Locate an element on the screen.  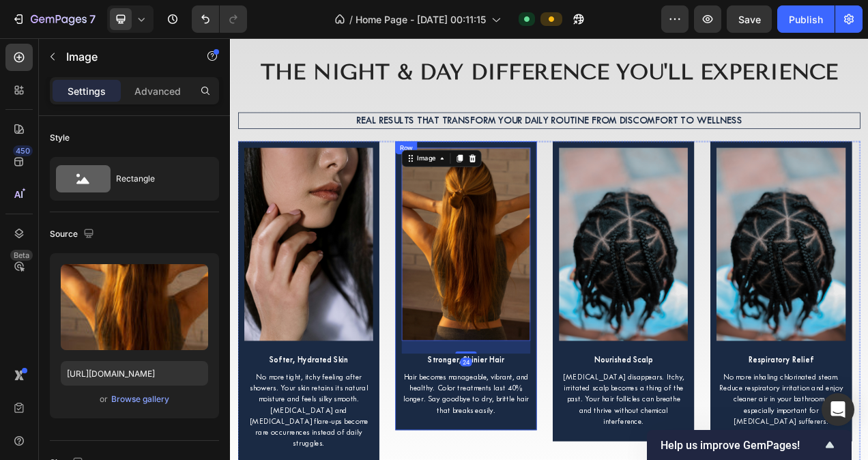
input: https://example.com/image.jpg is located at coordinates (134, 373).